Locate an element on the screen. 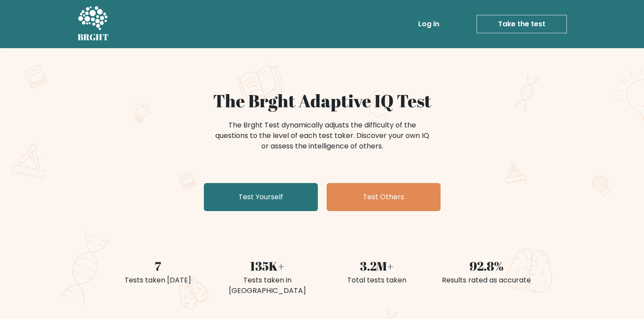  div: Total tests taken is located at coordinates (377, 280).